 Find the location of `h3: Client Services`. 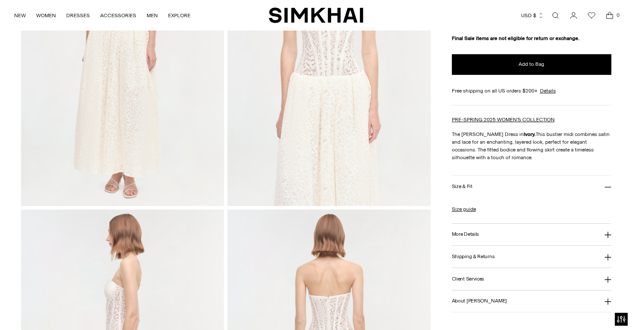

h3: Client Services is located at coordinates (468, 279).